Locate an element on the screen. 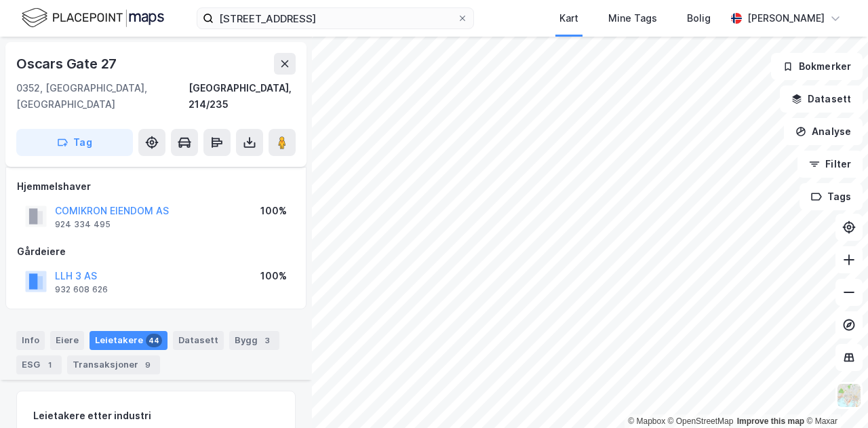 This screenshot has width=868, height=428. div: Bygg is located at coordinates (254, 340).